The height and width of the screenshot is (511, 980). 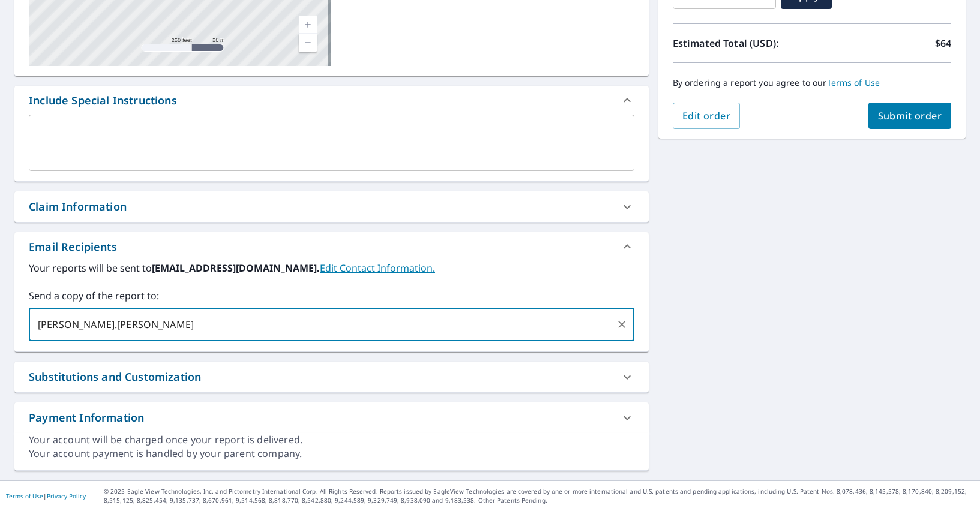 I want to click on button: Clear, so click(x=622, y=325).